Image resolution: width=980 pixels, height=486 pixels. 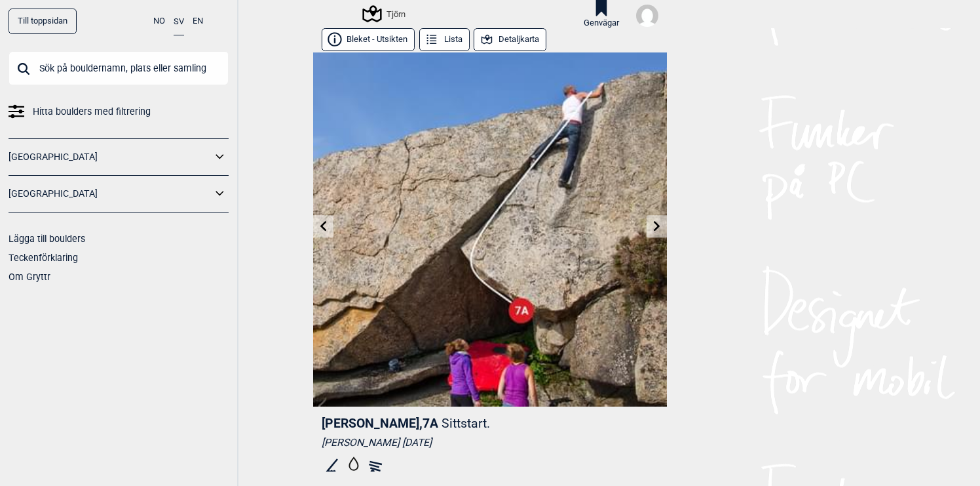 I want to click on div: Tjörn, so click(x=385, y=14).